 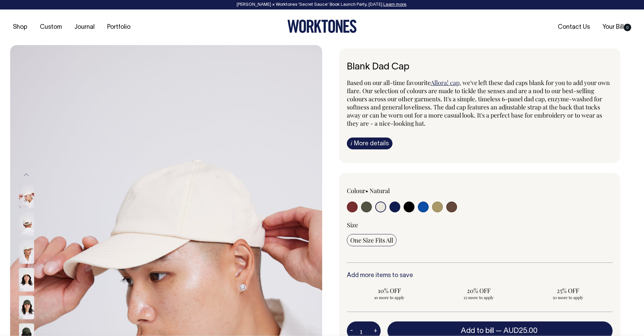 I want to click on label: Natural, so click(x=380, y=191).